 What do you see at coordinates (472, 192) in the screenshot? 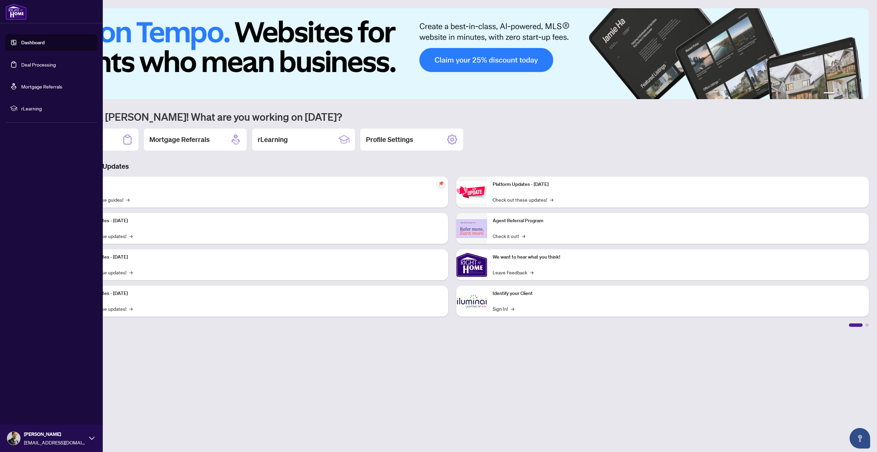
I see `img: Platform Updates - June 23, 2025` at bounding box center [472, 192].